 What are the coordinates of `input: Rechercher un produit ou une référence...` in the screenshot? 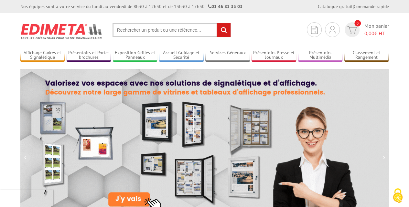 It's located at (172, 30).